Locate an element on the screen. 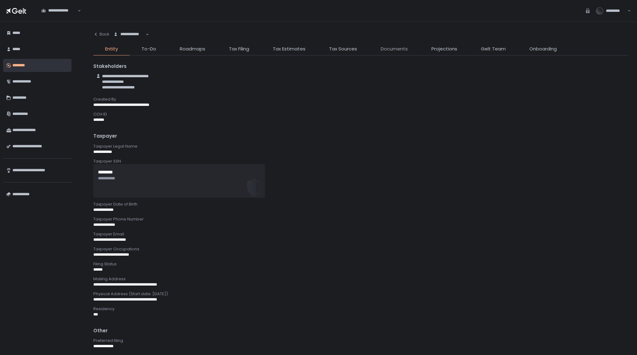  button: Back is located at coordinates (101, 34).